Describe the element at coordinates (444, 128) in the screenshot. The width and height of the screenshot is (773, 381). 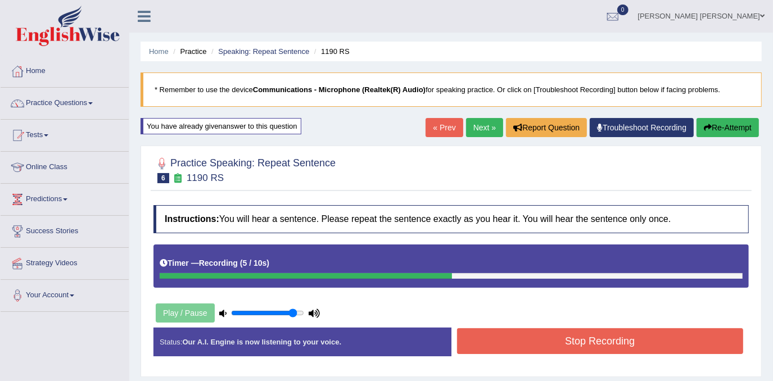
I see `a: « Prev` at that location.